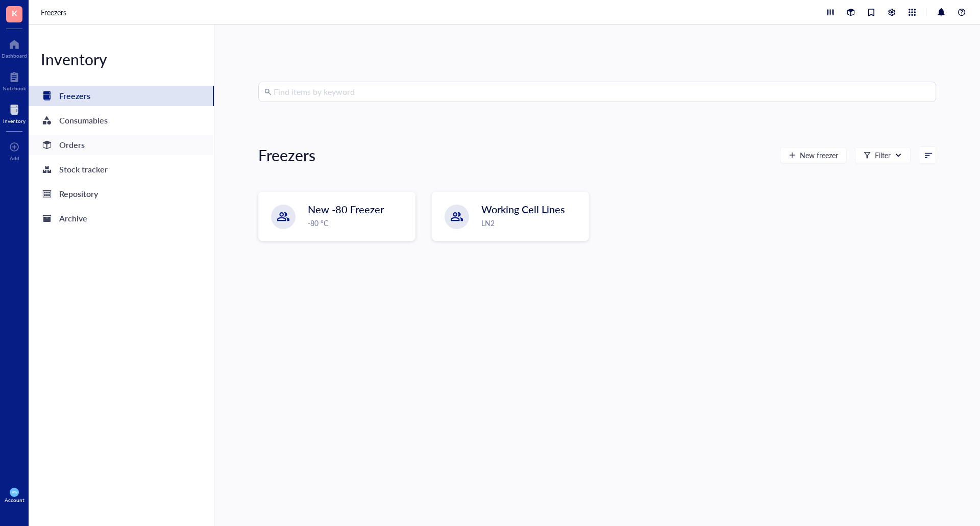 Image resolution: width=980 pixels, height=526 pixels. Describe the element at coordinates (358, 223) in the screenshot. I see `div: -80 °C` at that location.